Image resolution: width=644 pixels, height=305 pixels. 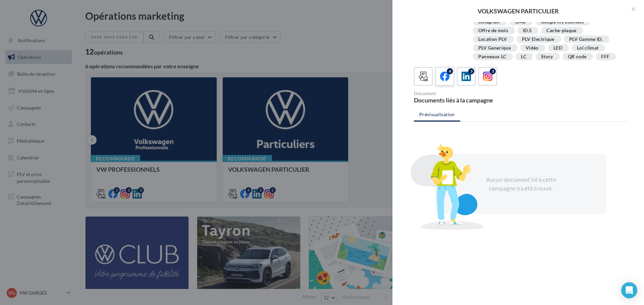 I want to click on div: Vidéo, so click(x=532, y=48).